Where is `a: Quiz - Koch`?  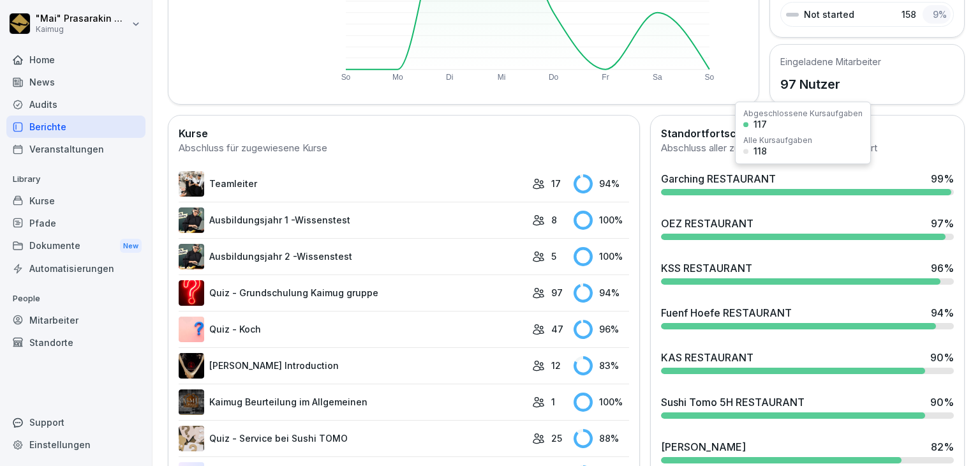 a: Quiz - Koch is located at coordinates (352, 330).